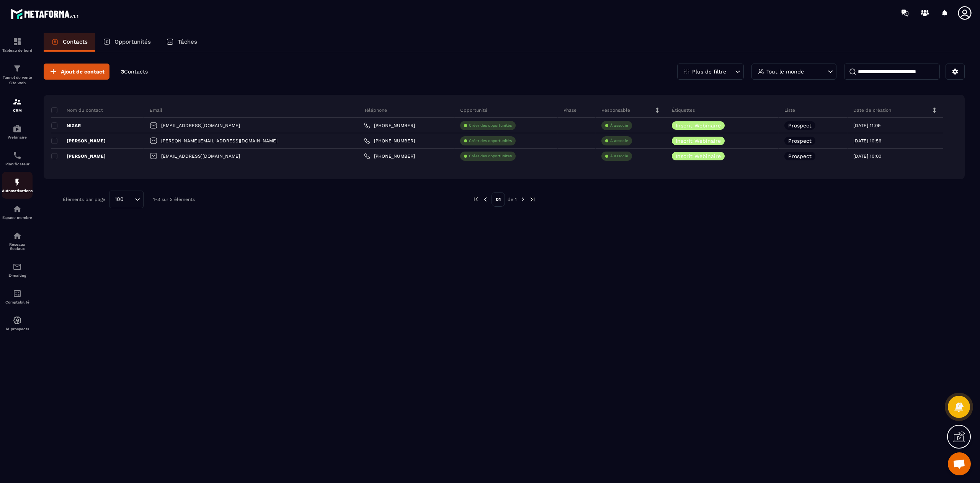 The width and height of the screenshot is (980, 483). What do you see at coordinates (17, 45) in the screenshot?
I see `a: formationformationTableau de bord` at bounding box center [17, 45].